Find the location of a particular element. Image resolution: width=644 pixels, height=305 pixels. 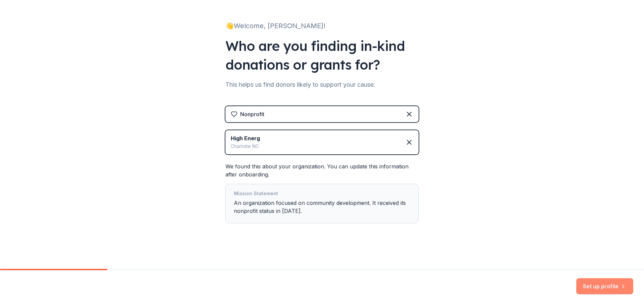

div: Nonprofit is located at coordinates (252, 114).